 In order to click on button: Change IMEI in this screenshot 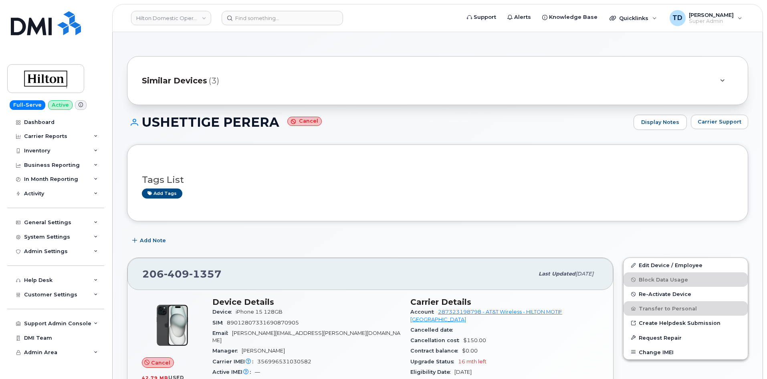, I will do `click(686, 352)`.